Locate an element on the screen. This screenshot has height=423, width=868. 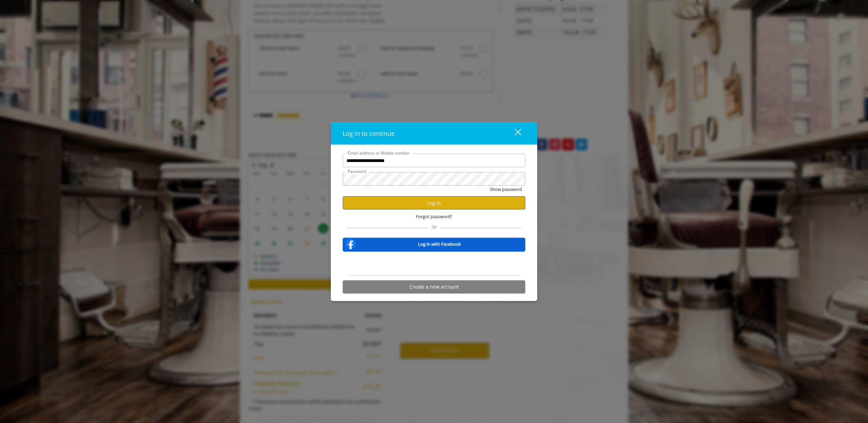
button: Show password is located at coordinates (506, 189).